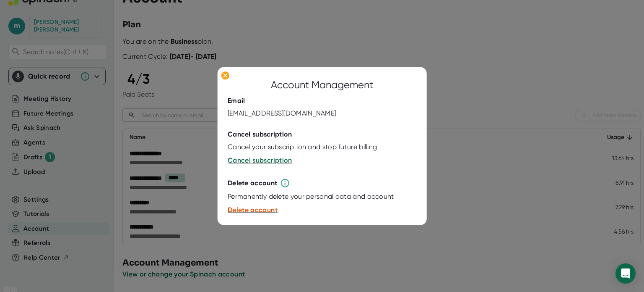  Describe the element at coordinates (322, 85) in the screenshot. I see `div: Account Management` at that location.